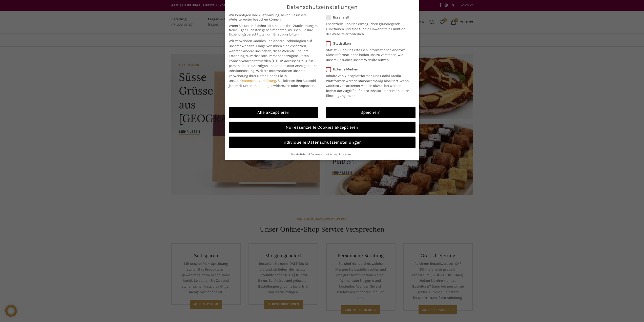  Describe the element at coordinates (262, 86) in the screenshot. I see `a: Einstellungen` at that location.